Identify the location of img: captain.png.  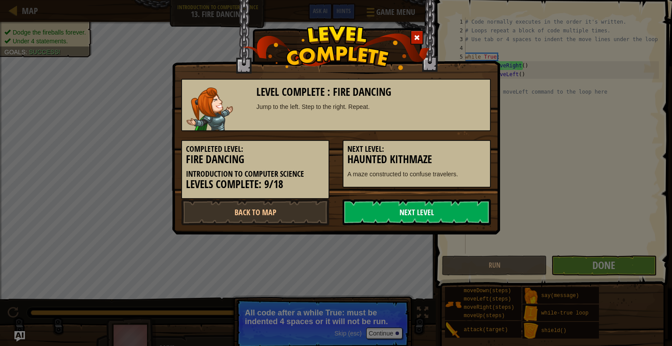
(209, 109).